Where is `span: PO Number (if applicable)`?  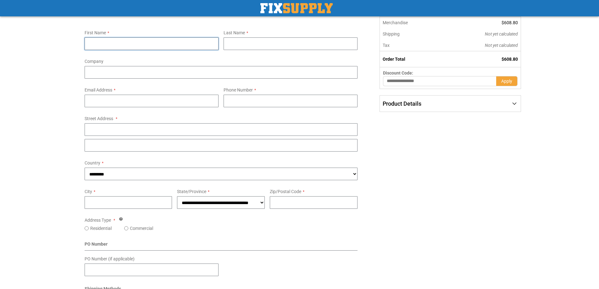 span: PO Number (if applicable) is located at coordinates (109, 259).